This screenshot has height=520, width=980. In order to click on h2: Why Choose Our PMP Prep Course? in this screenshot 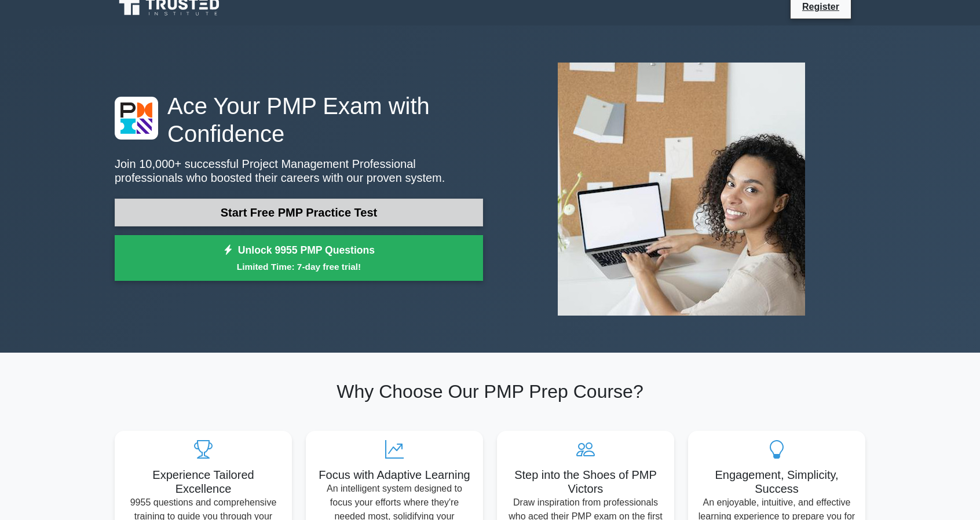, I will do `click(490, 391)`.